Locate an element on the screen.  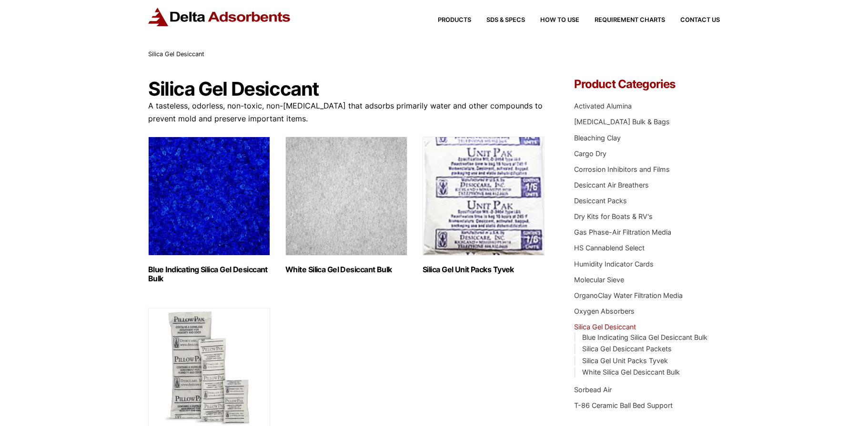
a: Desiccant Air Breathers is located at coordinates (611, 185).